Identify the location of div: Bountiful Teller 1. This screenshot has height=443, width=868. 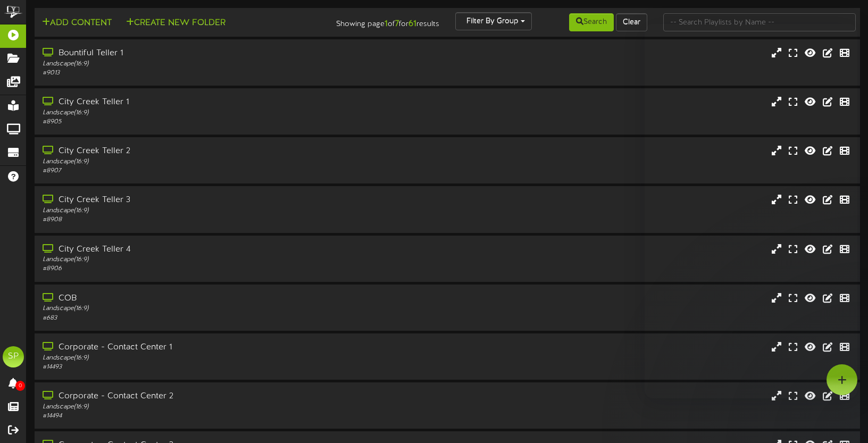
(206, 53).